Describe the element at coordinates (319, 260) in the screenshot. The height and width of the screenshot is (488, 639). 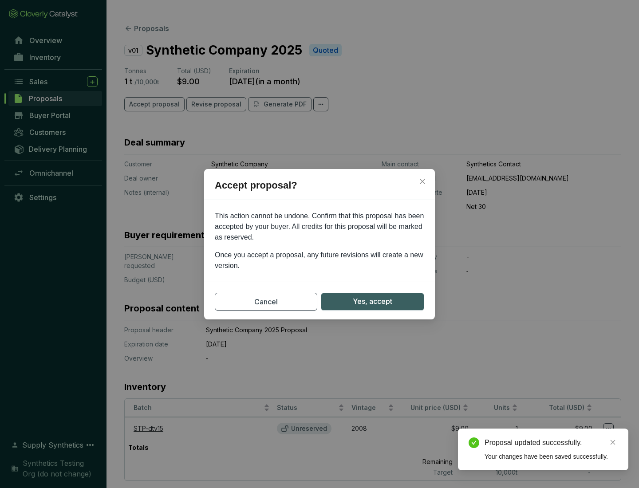
I see `p: Once you accept a proposal, any future revisions will create a new version.` at that location.